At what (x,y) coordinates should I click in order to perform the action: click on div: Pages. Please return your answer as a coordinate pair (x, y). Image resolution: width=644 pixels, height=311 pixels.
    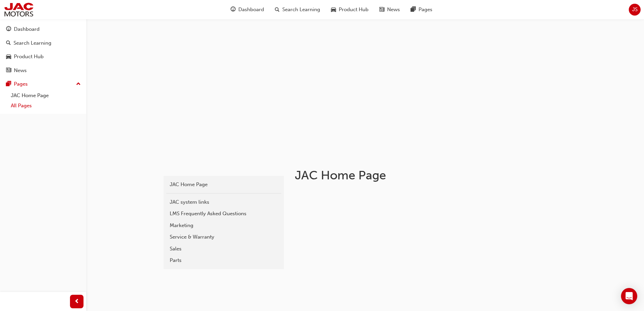
    Looking at the image, I should click on (21, 84).